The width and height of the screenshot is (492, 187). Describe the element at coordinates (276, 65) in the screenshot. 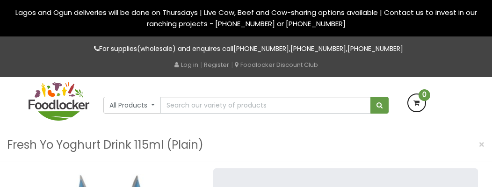

I see `a: Foodlocker Discount Club` at that location.